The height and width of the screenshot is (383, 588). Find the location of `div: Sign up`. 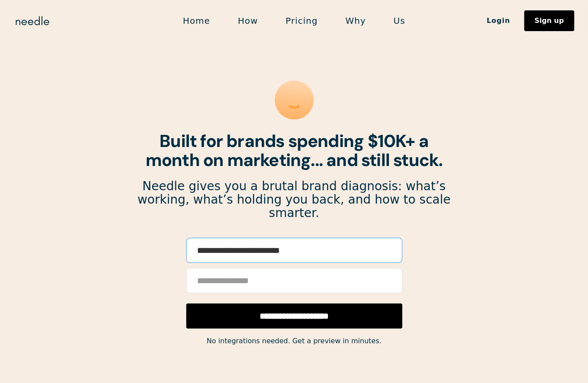

div: Sign up is located at coordinates (549, 21).